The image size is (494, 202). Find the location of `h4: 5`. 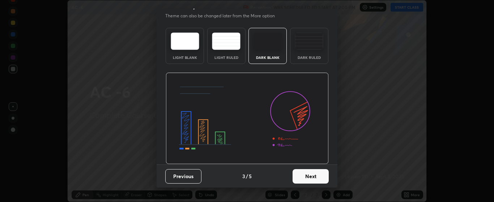

h4: 5 is located at coordinates (250, 176).